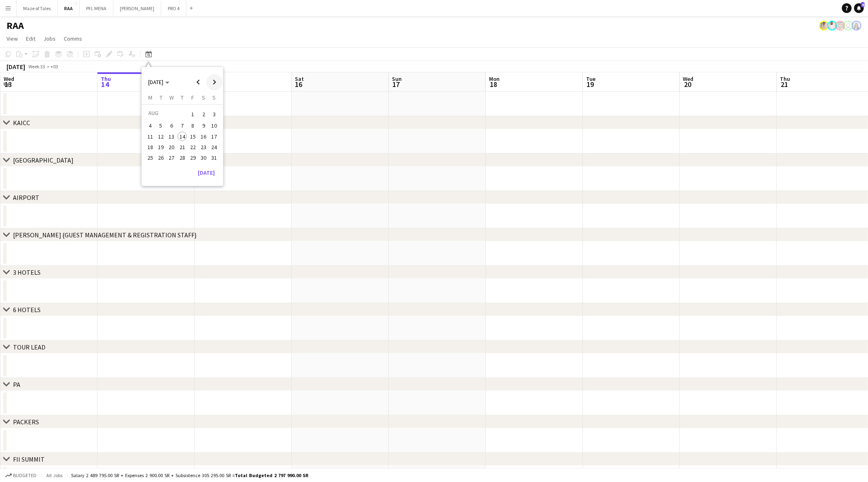  Describe the element at coordinates (150, 126) in the screenshot. I see `span: 4` at that location.